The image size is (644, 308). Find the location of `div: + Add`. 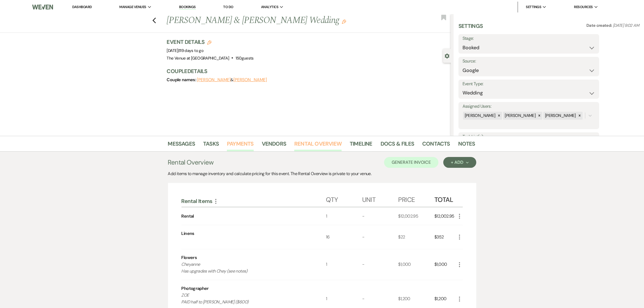

div: + Add is located at coordinates (460, 162).